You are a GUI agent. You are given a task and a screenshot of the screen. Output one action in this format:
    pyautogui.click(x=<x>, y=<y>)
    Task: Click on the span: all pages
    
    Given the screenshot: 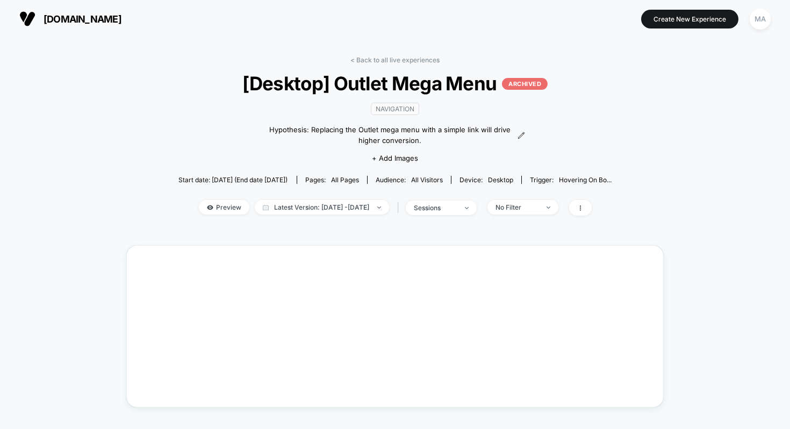 What is the action you would take?
    pyautogui.click(x=345, y=180)
    